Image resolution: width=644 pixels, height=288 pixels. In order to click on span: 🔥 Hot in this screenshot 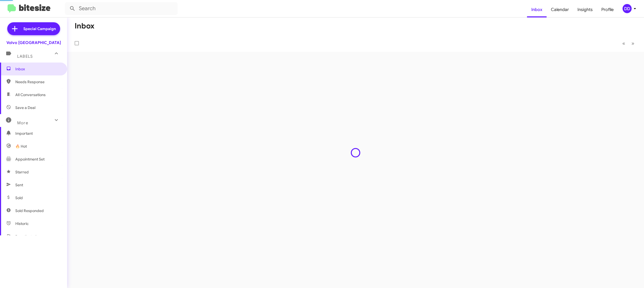, I will do `click(21, 147)`.